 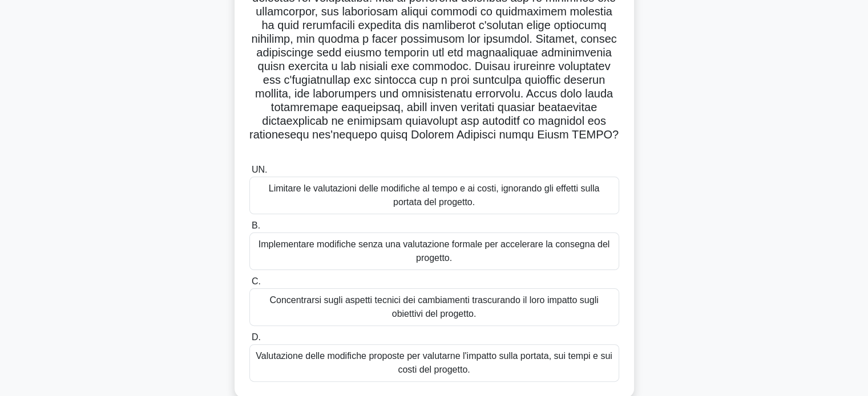 What do you see at coordinates (434, 363) in the screenshot?
I see `font: Valutazione delle modifiche proposte per valutarne l'impatto sulla portata, sui tempi e sui costi...` at bounding box center [434, 363].